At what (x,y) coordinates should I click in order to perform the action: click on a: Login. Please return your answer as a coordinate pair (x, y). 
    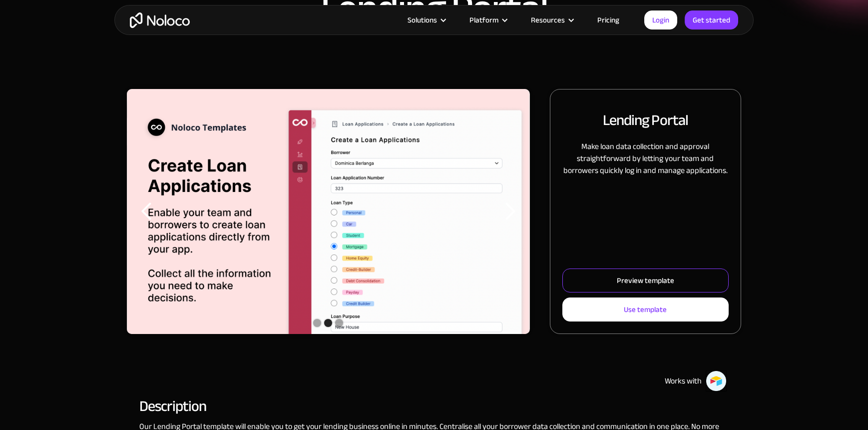
    Looking at the image, I should click on (661, 20).